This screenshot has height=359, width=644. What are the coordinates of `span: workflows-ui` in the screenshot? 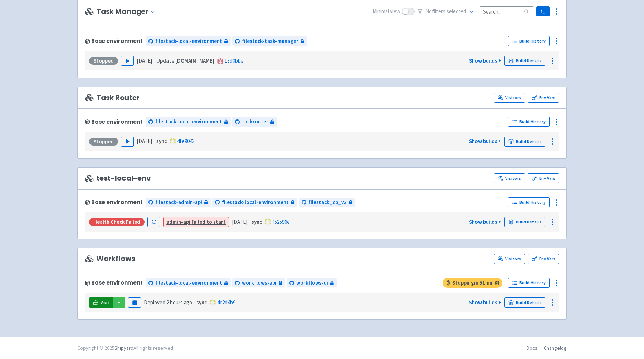 It's located at (312, 283).